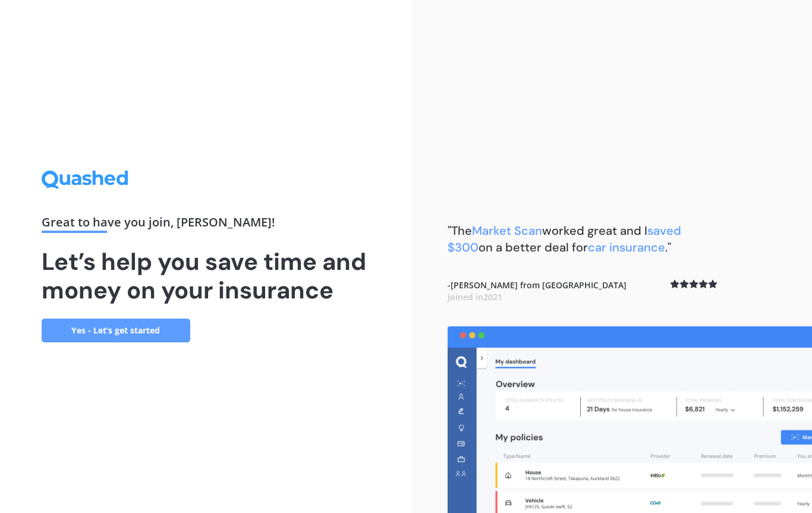  Describe the element at coordinates (507, 231) in the screenshot. I see `span: Market Scan` at that location.